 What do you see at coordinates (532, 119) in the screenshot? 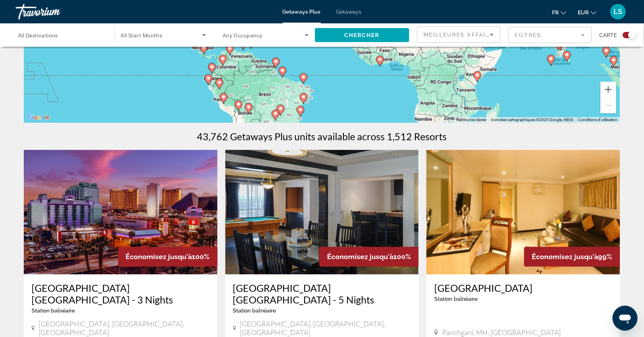
I see `span: Données cartographiques ©2025 Google, INEGI` at bounding box center [532, 119].